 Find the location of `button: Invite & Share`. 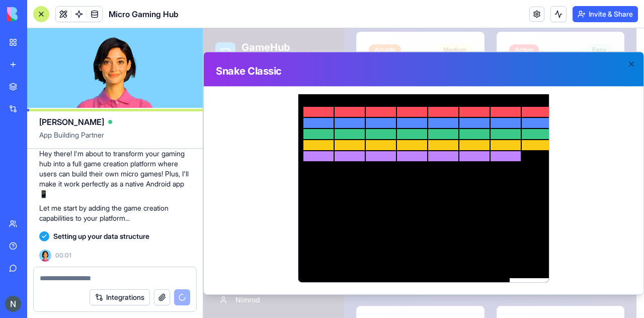

button: Invite & Share is located at coordinates (605, 14).